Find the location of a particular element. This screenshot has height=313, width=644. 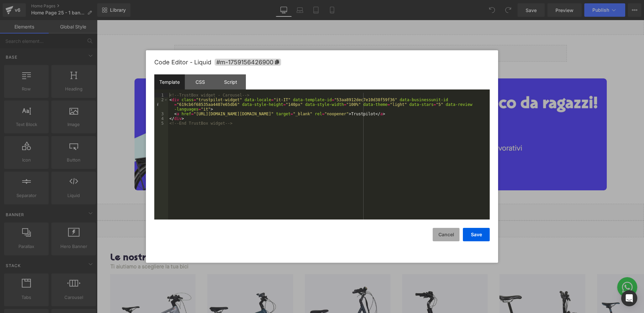

div: 2 is located at coordinates (161, 105).